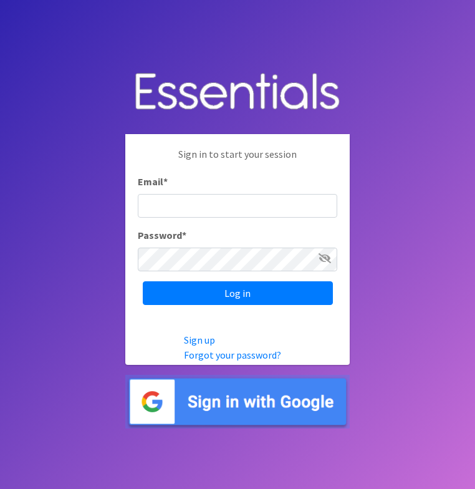 This screenshot has height=489, width=475. Describe the element at coordinates (238, 92) in the screenshot. I see `img: Human Essentials` at that location.